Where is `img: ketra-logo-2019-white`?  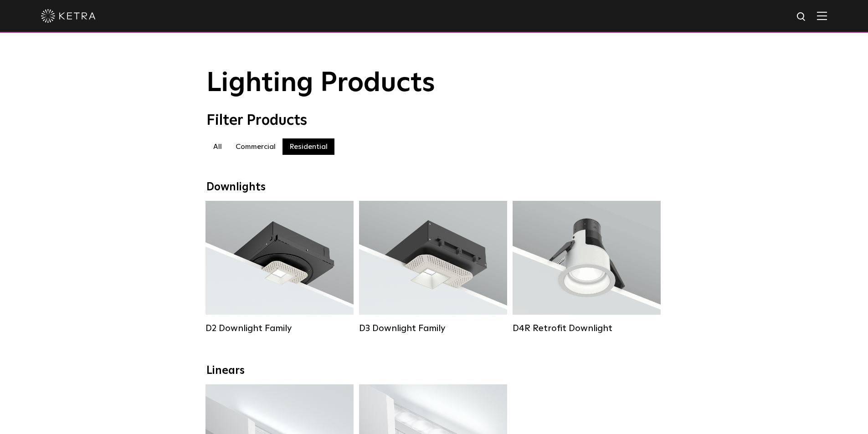
img: ketra-logo-2019-white is located at coordinates (68, 16).